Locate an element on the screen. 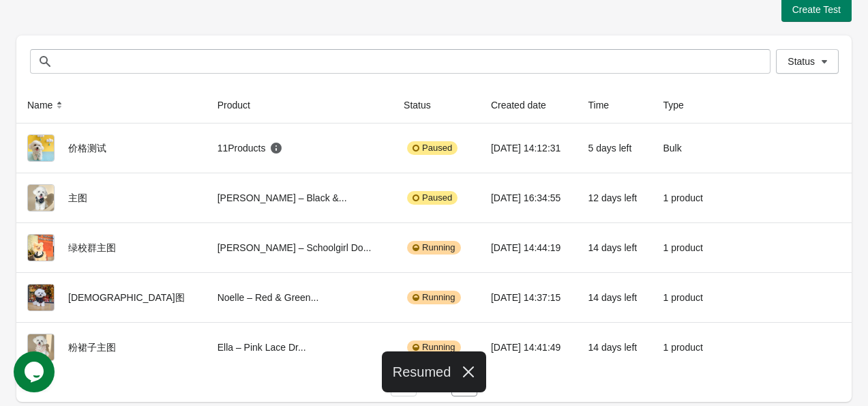 This screenshot has height=406, width=868. div: 粉裙子主图 is located at coordinates (111, 348).